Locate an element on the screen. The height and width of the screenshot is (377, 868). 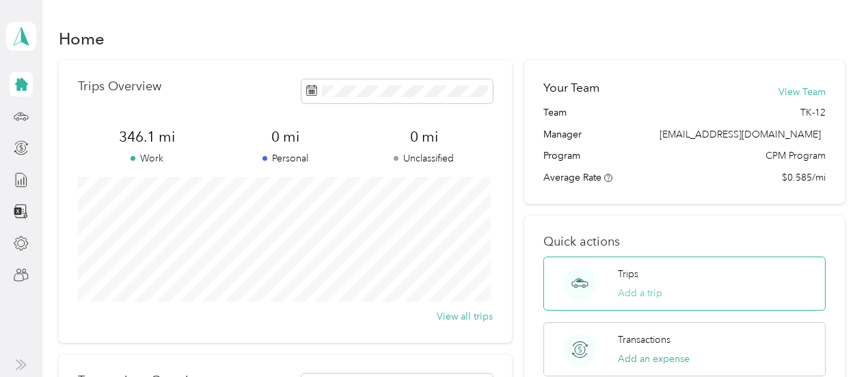
button: View Team is located at coordinates (802, 91).